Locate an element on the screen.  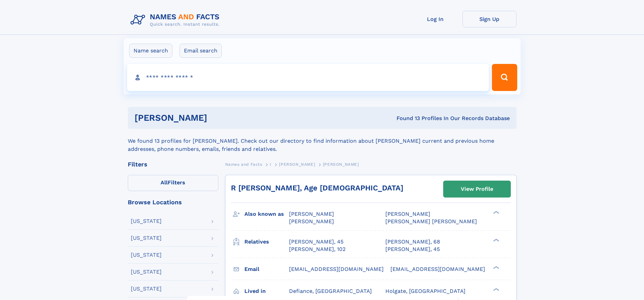
a: Log In is located at coordinates (435, 19).